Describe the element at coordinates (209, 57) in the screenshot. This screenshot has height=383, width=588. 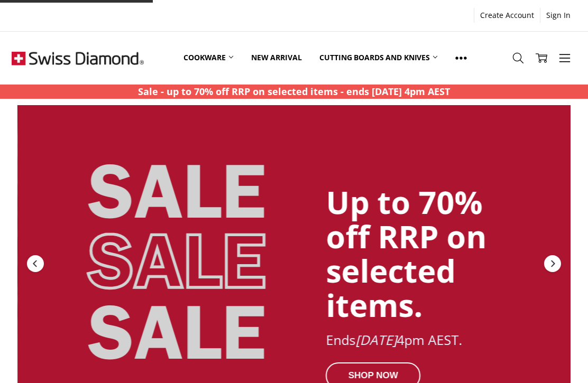
I see `a: Cookware` at that location.